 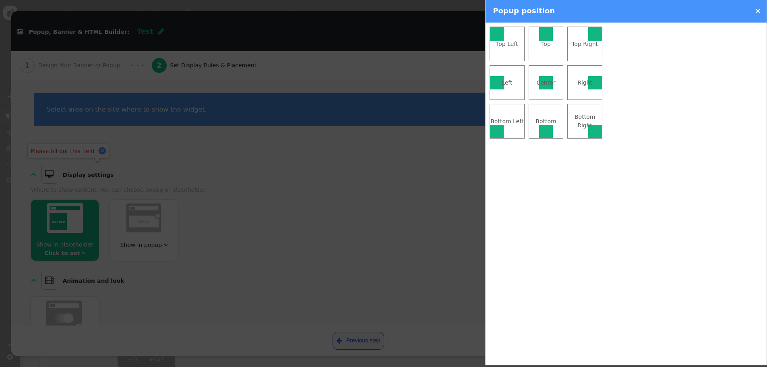 I want to click on div: Top Right, so click(x=585, y=44).